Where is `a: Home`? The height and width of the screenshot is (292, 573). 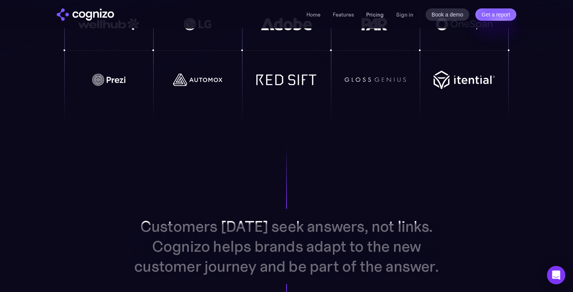 a: Home is located at coordinates (313, 15).